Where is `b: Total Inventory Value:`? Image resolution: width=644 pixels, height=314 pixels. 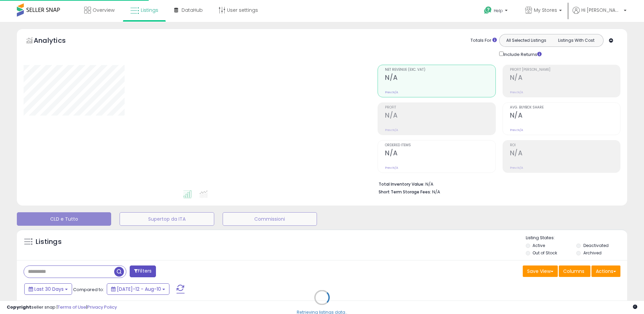 b: Total Inventory Value: is located at coordinates (401, 184).